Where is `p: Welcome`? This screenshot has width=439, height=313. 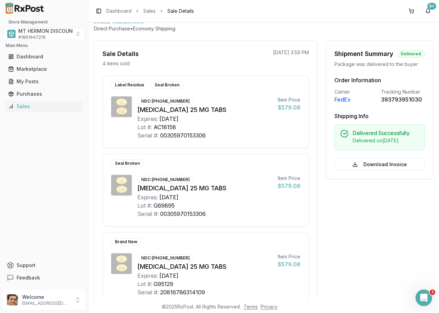
p: Welcome is located at coordinates (46, 297).